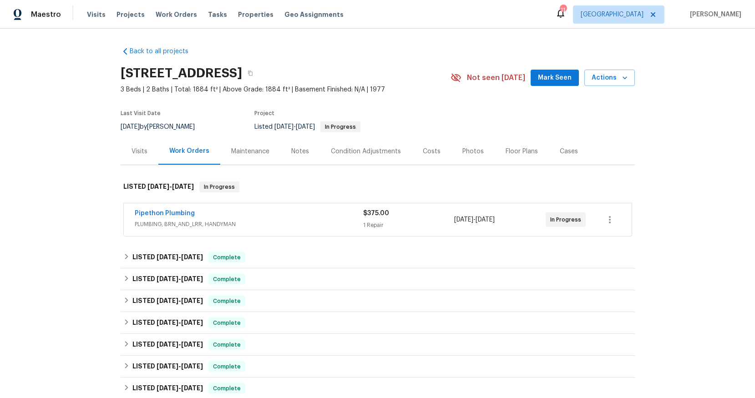 This screenshot has height=398, width=755. Describe the element at coordinates (218, 15) in the screenshot. I see `span: Tasks` at that location.